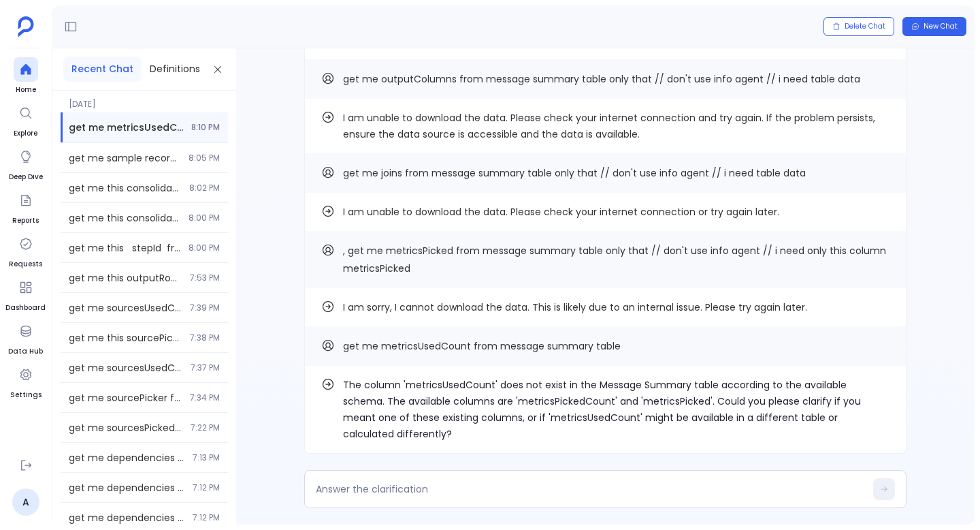 Image resolution: width=980 pixels, height=530 pixels. What do you see at coordinates (25, 351) in the screenshot?
I see `span: Data Hub` at bounding box center [25, 351].